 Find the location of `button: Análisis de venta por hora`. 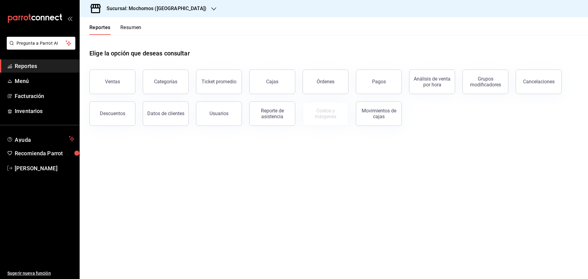

button: Análisis de venta por hora is located at coordinates (432, 82).